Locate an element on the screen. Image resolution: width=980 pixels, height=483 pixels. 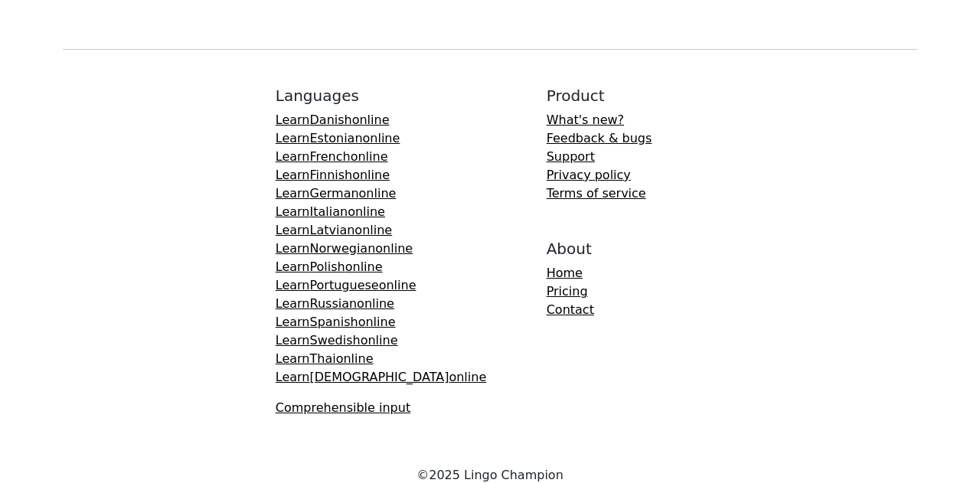
a: LearnDanishonline is located at coordinates (332, 119).